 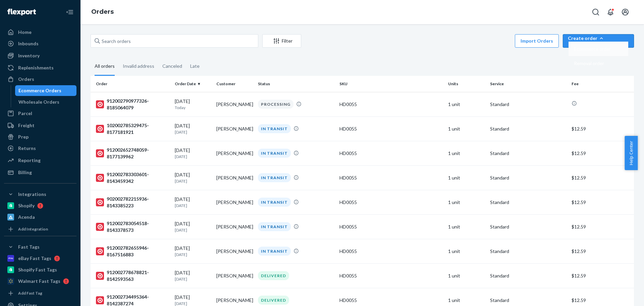 I want to click on th: Units, so click(x=467, y=84).